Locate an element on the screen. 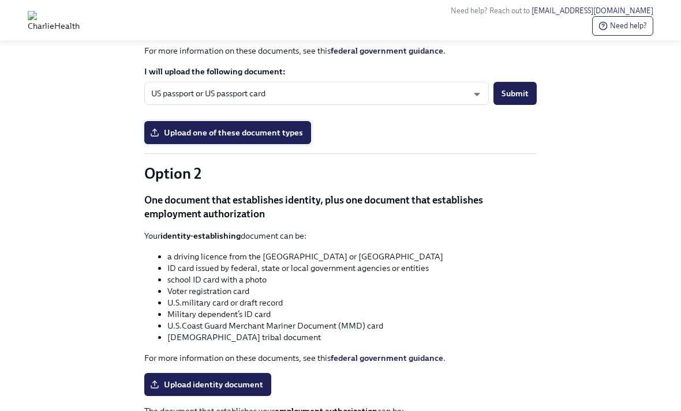 The width and height of the screenshot is (681, 411). button: Submit is located at coordinates (515, 93).